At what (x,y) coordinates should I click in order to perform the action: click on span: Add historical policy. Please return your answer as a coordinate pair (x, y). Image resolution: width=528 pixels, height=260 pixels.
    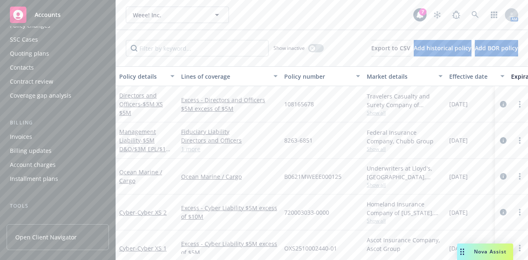
    Looking at the image, I should click on (442, 48).